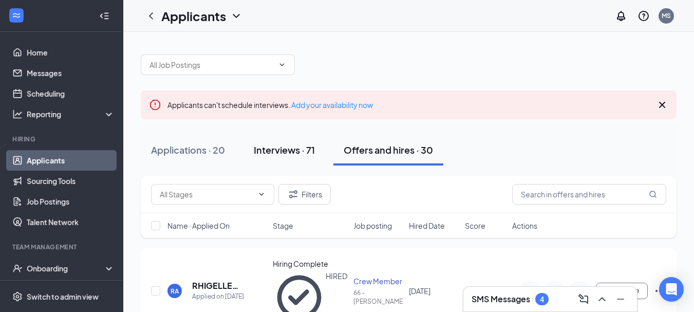 This screenshot has height=312, width=694. What do you see at coordinates (70, 289) in the screenshot?
I see `a: Team` at bounding box center [70, 289].